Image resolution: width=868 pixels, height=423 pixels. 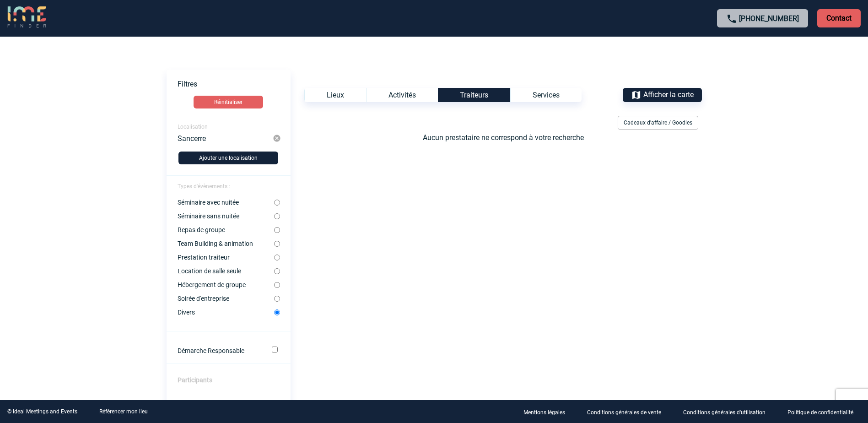 I want to click on div: © Ideal Meetings and Events, so click(x=42, y=412).